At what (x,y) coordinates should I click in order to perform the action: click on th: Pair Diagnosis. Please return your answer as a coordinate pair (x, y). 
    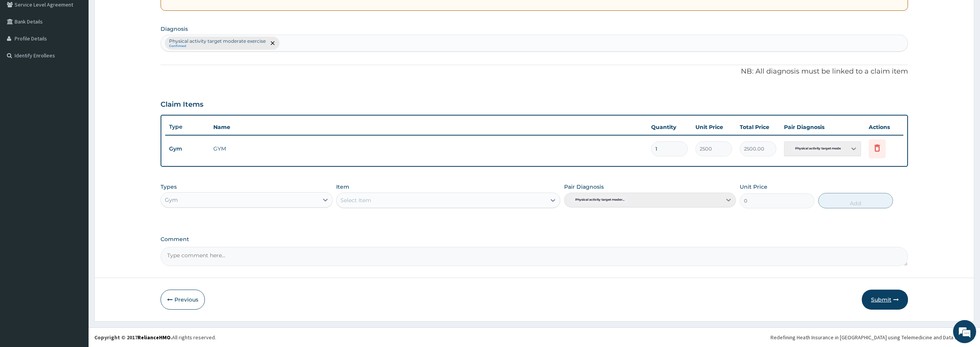
    Looking at the image, I should click on (822, 127).